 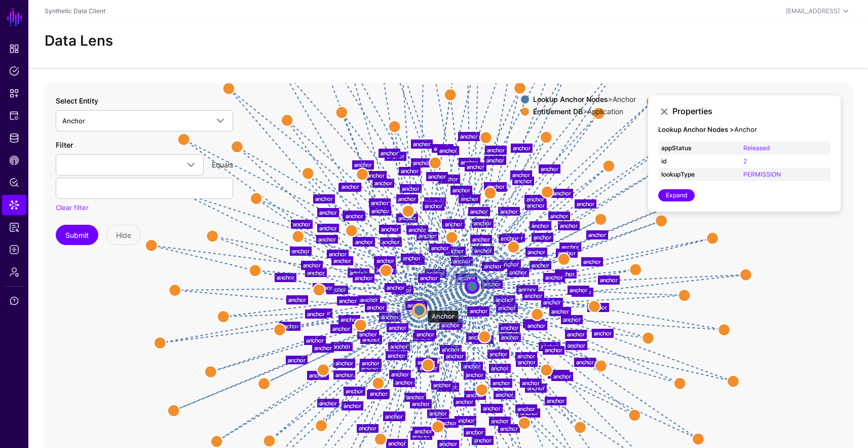 I want to click on a: Policy Lens, so click(x=14, y=182).